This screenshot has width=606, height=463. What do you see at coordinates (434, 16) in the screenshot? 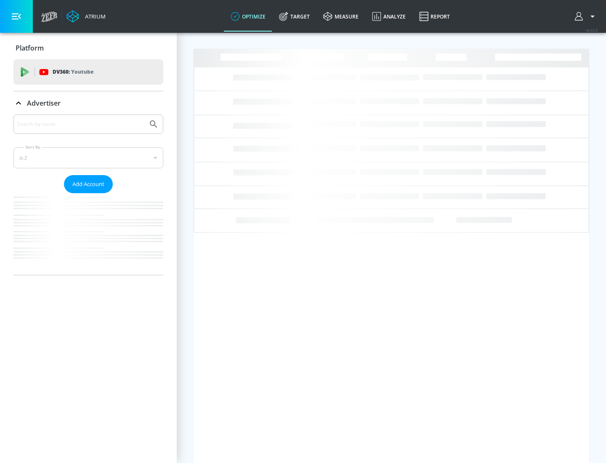
I see `a: Report` at bounding box center [434, 16].